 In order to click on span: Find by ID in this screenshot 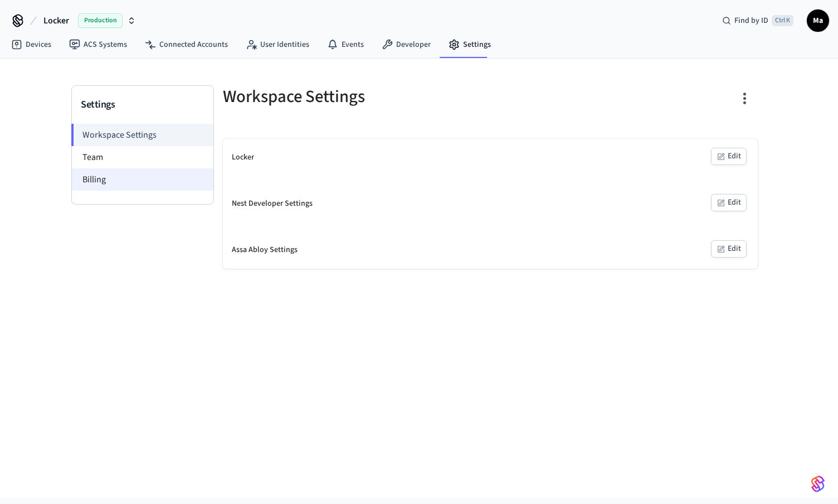, I will do `click(751, 20)`.